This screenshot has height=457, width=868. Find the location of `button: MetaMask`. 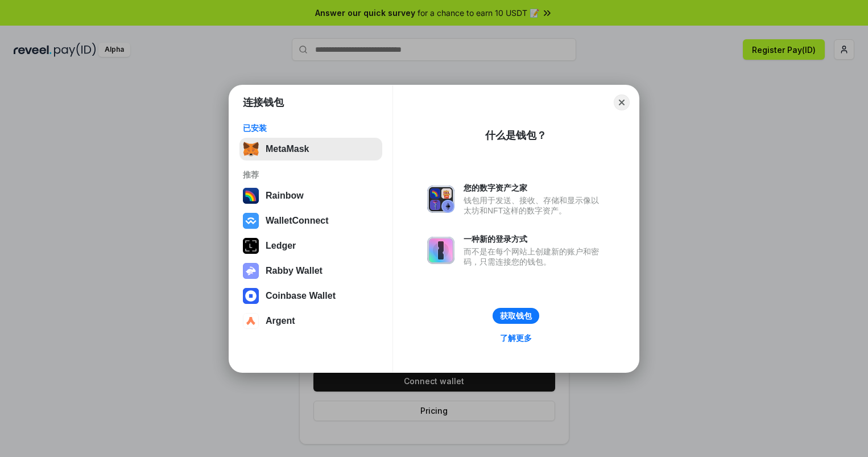

button: MetaMask is located at coordinates (311, 149).